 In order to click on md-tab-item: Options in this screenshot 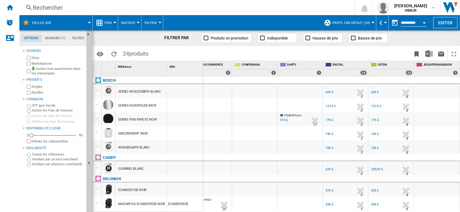, I will do `click(31, 38)`.